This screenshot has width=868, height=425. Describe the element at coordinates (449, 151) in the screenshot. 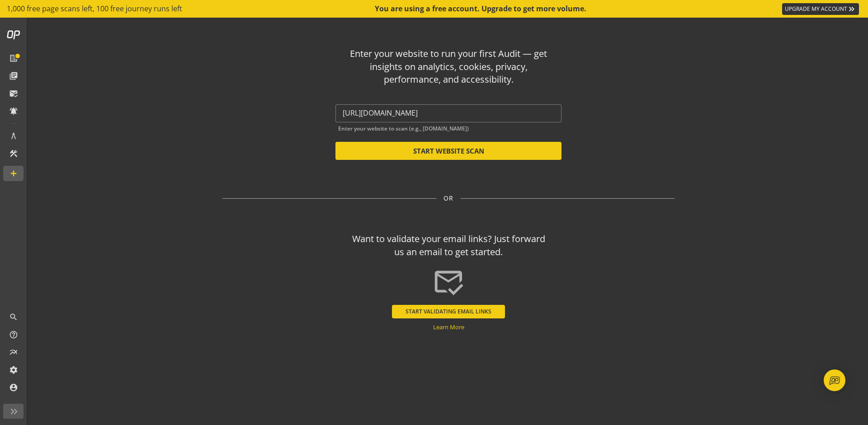

I see `button: START WEBSITE SCAN` at that location.